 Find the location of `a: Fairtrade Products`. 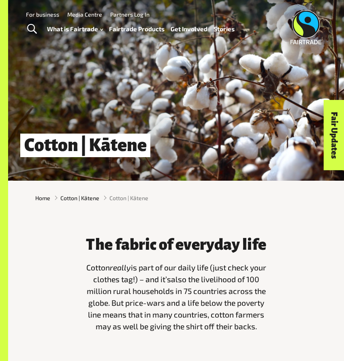

a: Fairtrade Products is located at coordinates (137, 29).